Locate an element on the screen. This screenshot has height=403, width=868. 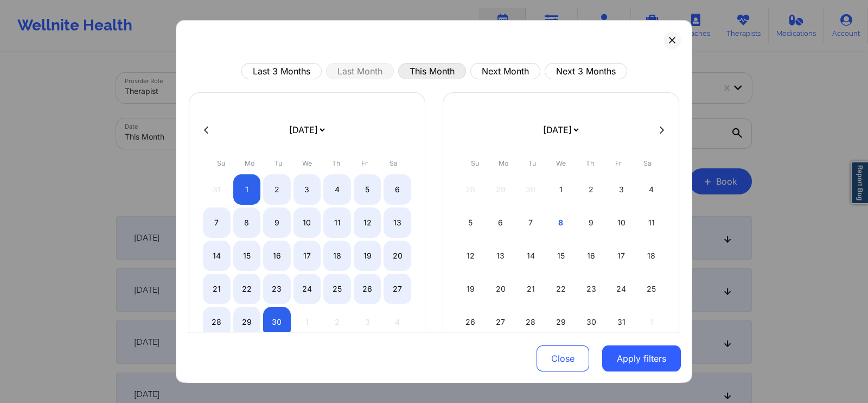
div: Sat Oct 11 2025 is located at coordinates (651, 222).